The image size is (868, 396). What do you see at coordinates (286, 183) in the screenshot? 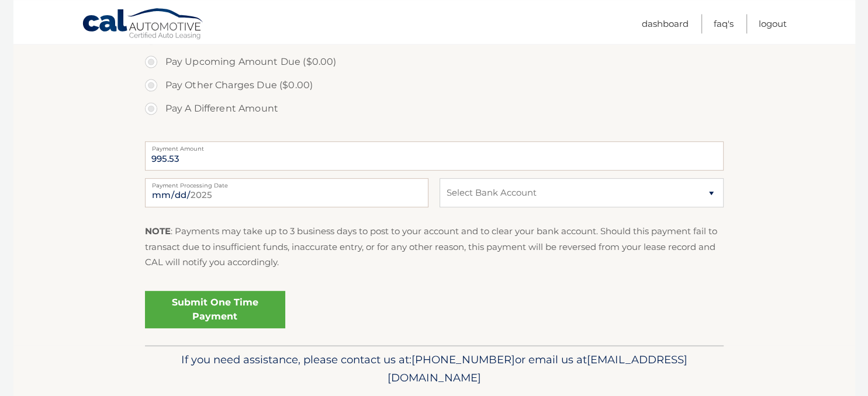
I see `label: Payment Processing Date` at bounding box center [286, 183].